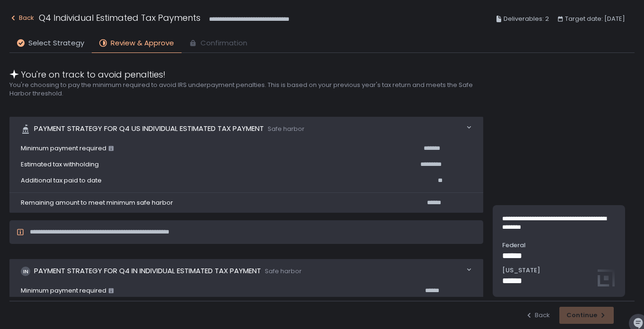  Describe the element at coordinates (120, 17) in the screenshot. I see `h1: Q4 Individual Estimated Tax Payments` at that location.